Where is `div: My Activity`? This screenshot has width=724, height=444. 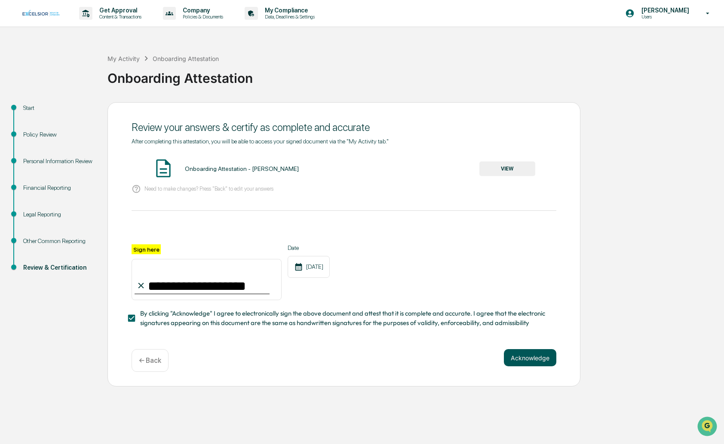
div: My Activity is located at coordinates (123, 58).